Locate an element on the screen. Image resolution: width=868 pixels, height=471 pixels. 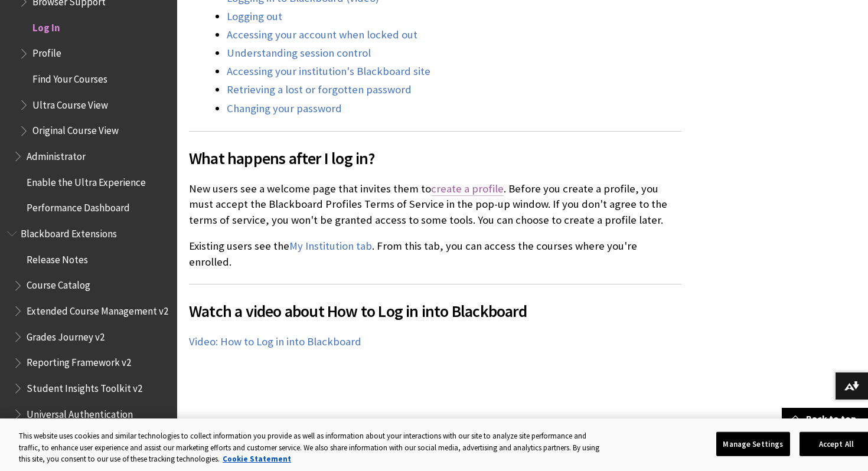
span: Grades Journey v2 is located at coordinates (66, 335).